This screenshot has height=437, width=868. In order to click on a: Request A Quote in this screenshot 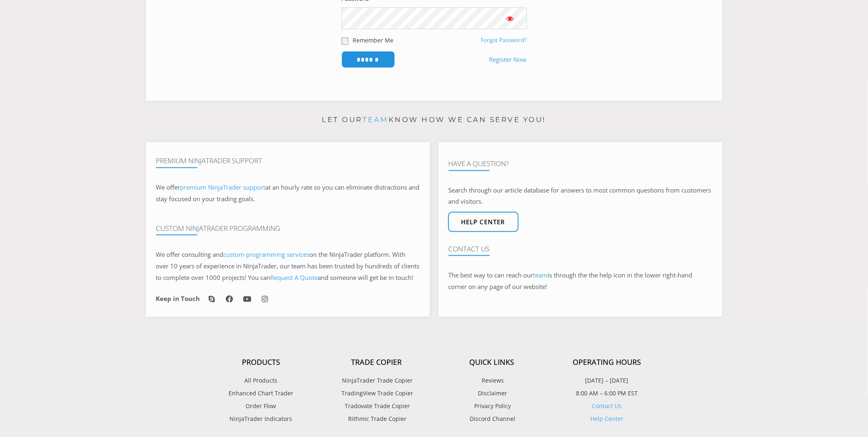, I will do `click(294, 278)`.